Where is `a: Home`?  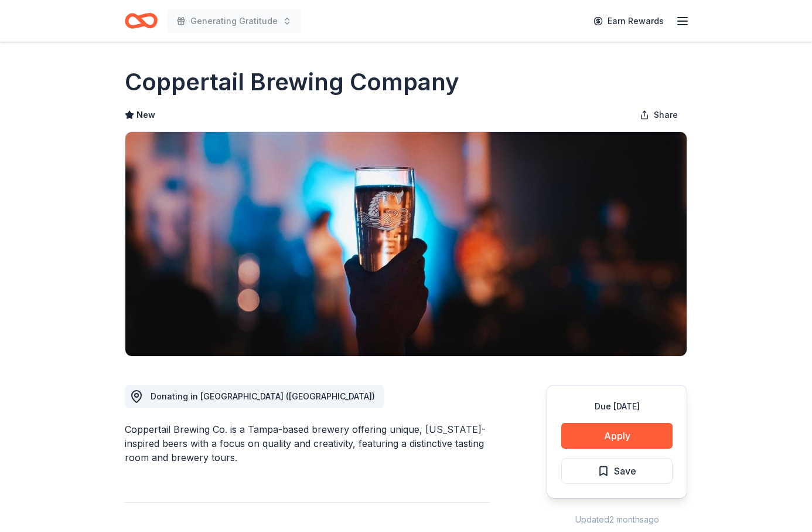 a: Home is located at coordinates (142, 20).